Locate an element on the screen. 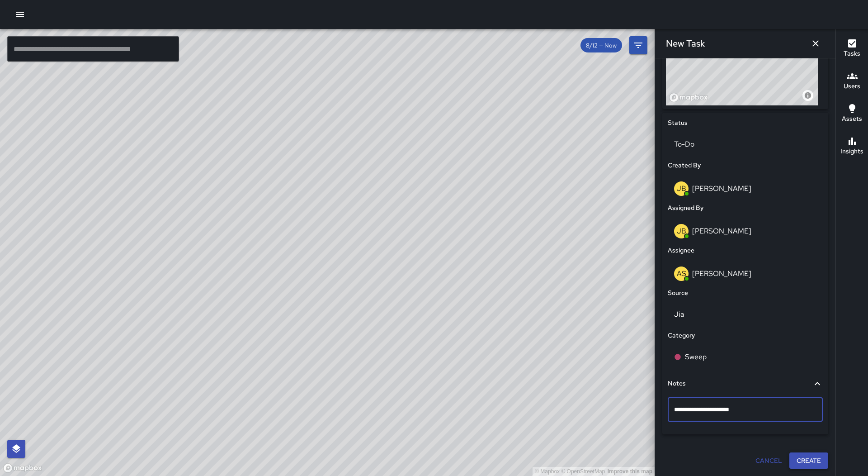 This screenshot has width=868, height=476. button: Cancel is located at coordinates (769, 460).